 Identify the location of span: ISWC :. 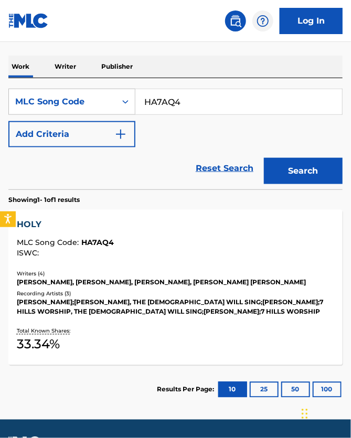
(29, 253).